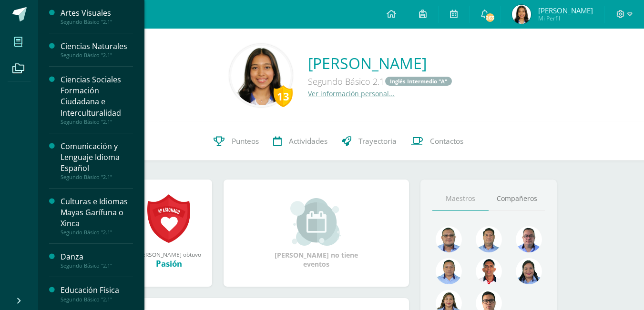 The image size is (644, 310). What do you see at coordinates (419, 81) in the screenshot?
I see `a: Inglés Intermedio "A"` at bounding box center [419, 81].